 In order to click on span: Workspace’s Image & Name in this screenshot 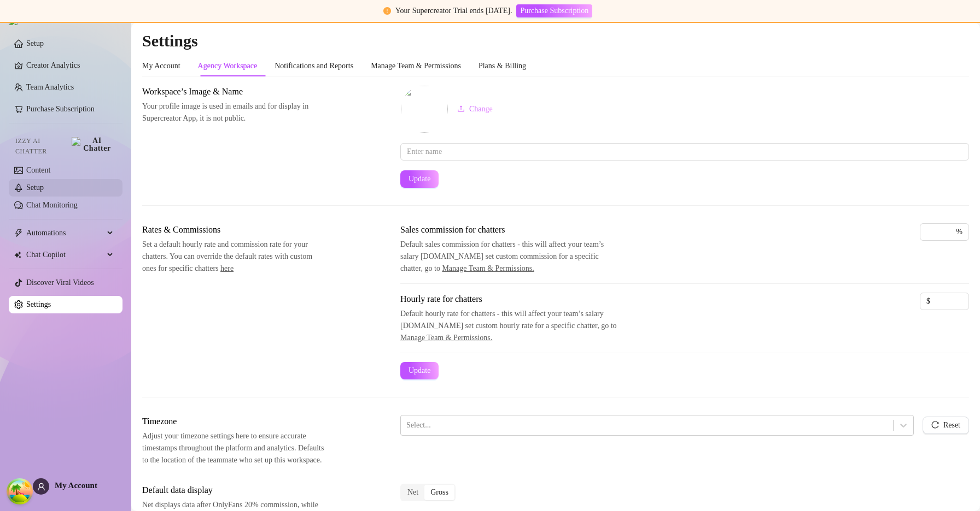, I will do `click(234, 92)`.